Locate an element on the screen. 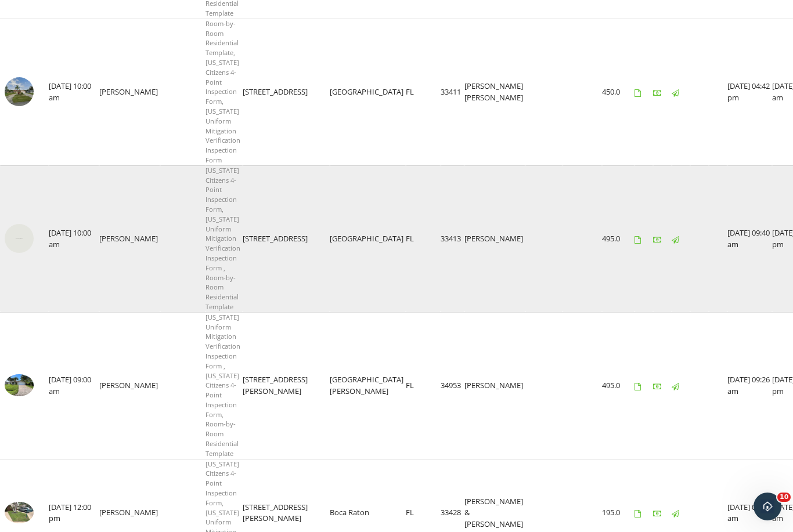 This screenshot has height=532, width=793. img: 9445375%2Fcover_photos%2FnJJfwG5aKJ3PGTKsNO7D%2Fsmall.jpeg is located at coordinates (19, 238).